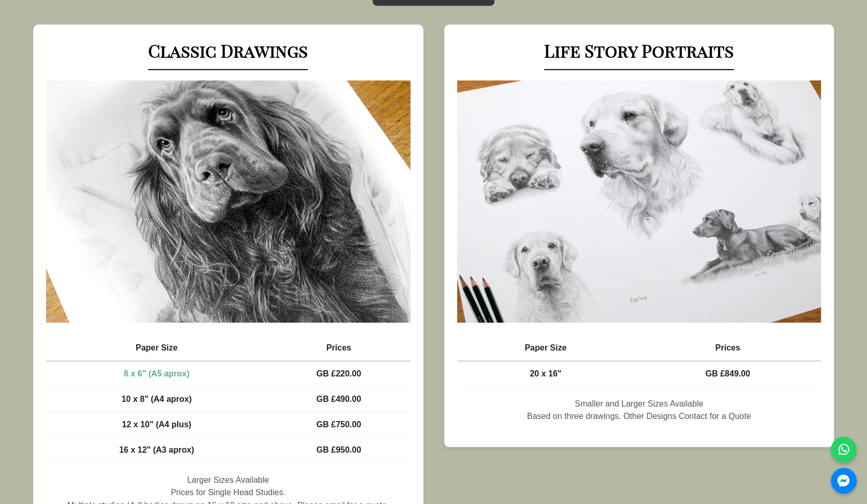 The width and height of the screenshot is (867, 504). I want to click on p: Smaller and Larger Sizes Available, so click(639, 404).